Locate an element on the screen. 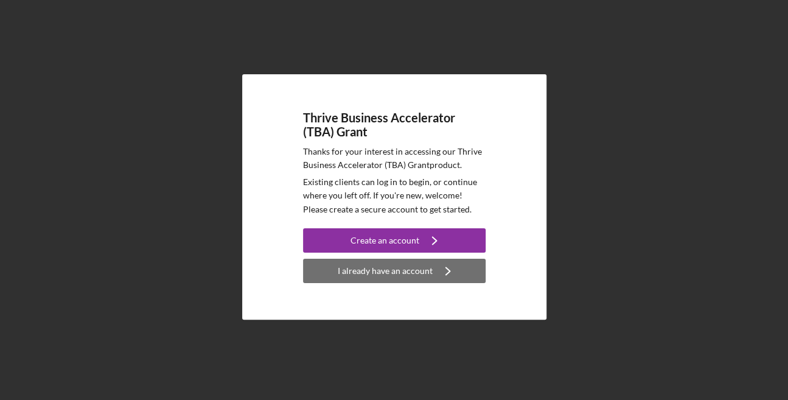 This screenshot has height=400, width=788. a: Create an account is located at coordinates (394, 242).